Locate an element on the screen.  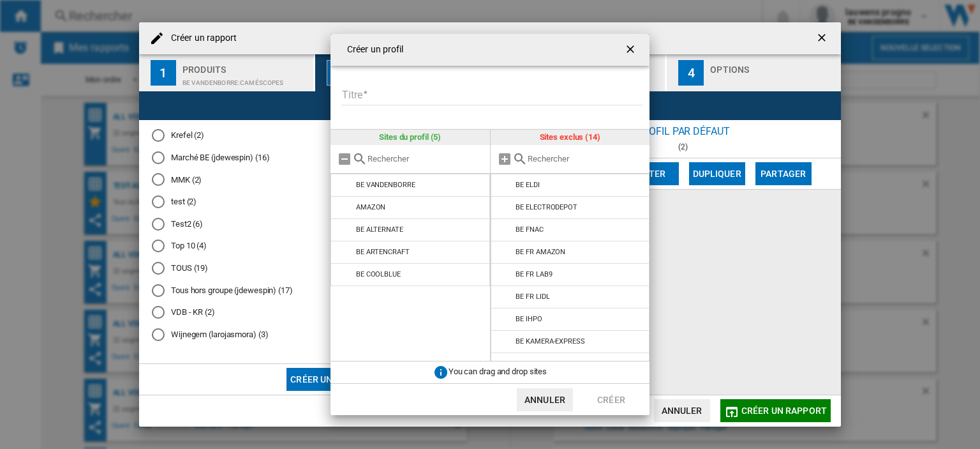
md-icon: Tout ajouter is located at coordinates (505, 159).